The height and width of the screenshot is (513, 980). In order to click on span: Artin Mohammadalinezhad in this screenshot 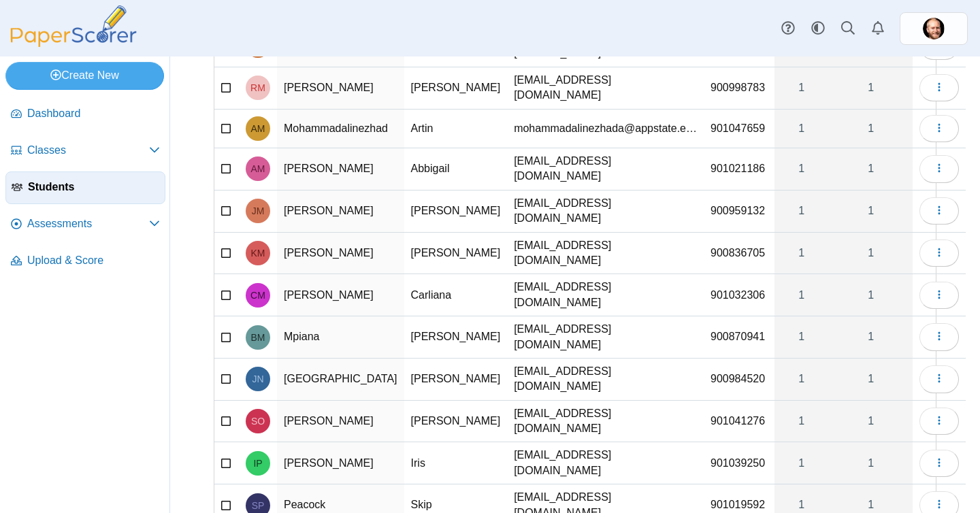, I will do `click(258, 128)`.